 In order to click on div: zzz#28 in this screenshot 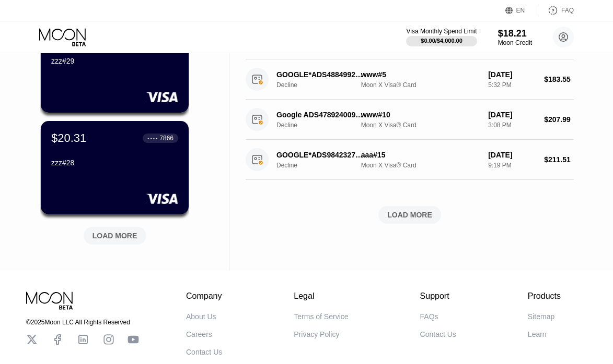, I will do `click(115, 162)`.